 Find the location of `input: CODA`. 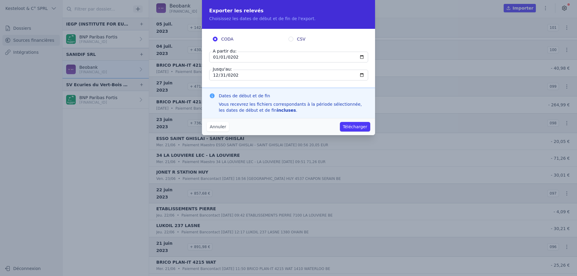

input: CODA is located at coordinates (215, 39).